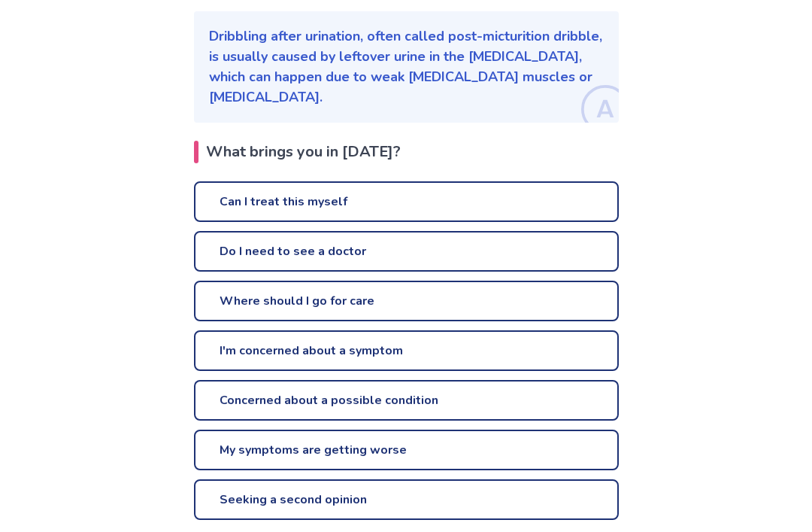  Describe the element at coordinates (406, 67) in the screenshot. I see `p: Dribbling after urination, often called post-micturition dribble, is usually caused by leftover u...` at that location.